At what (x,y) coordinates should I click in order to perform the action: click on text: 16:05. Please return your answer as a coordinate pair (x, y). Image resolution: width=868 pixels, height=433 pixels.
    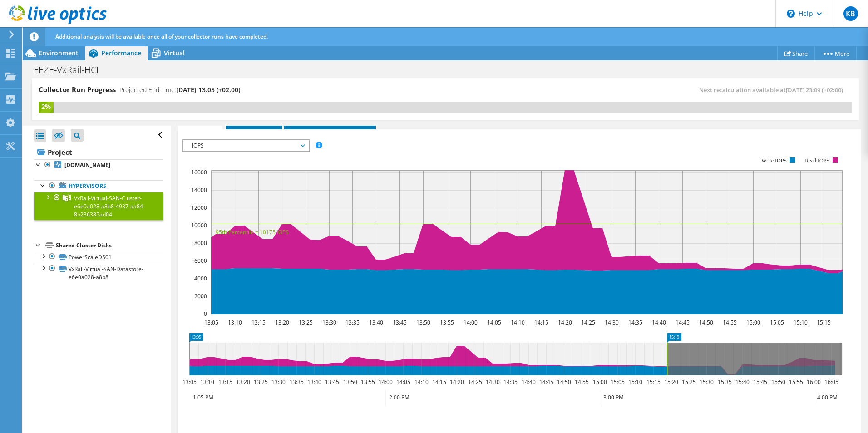
    Looking at the image, I should click on (831, 382).